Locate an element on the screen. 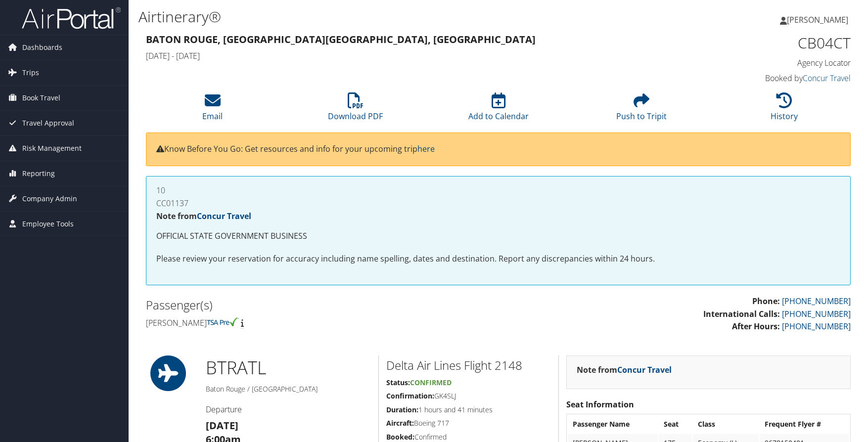 The image size is (868, 442). h4: Agency Locator is located at coordinates (768, 63).